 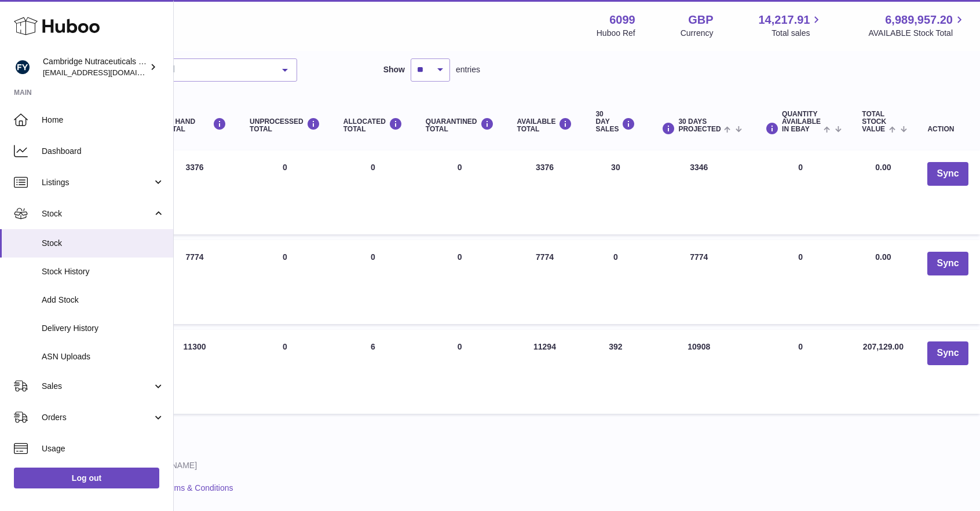 I want to click on span: Orders, so click(x=97, y=417).